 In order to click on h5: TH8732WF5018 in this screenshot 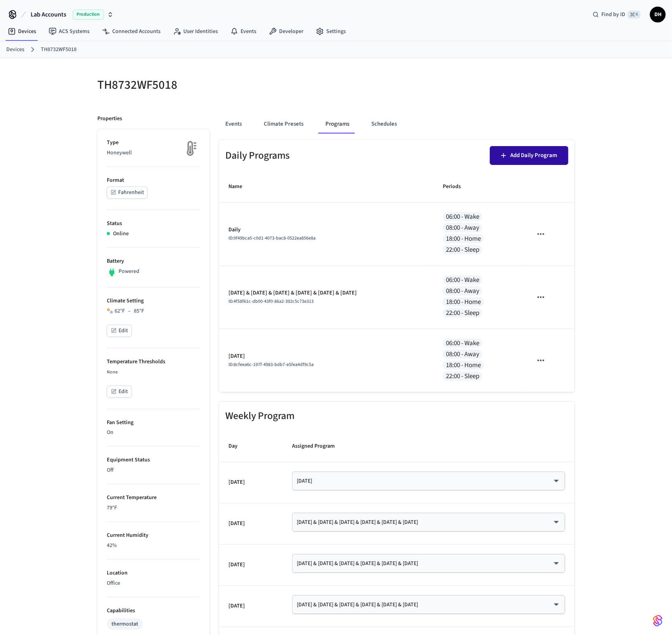, I will do `click(214, 85)`.